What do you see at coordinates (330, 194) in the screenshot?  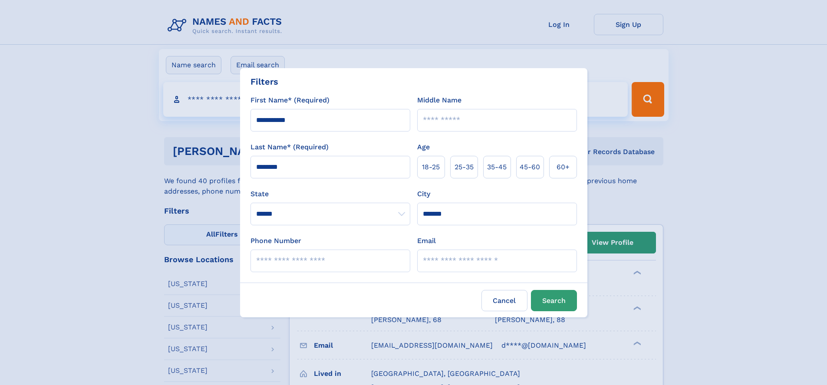 I see `label: State` at bounding box center [330, 194].